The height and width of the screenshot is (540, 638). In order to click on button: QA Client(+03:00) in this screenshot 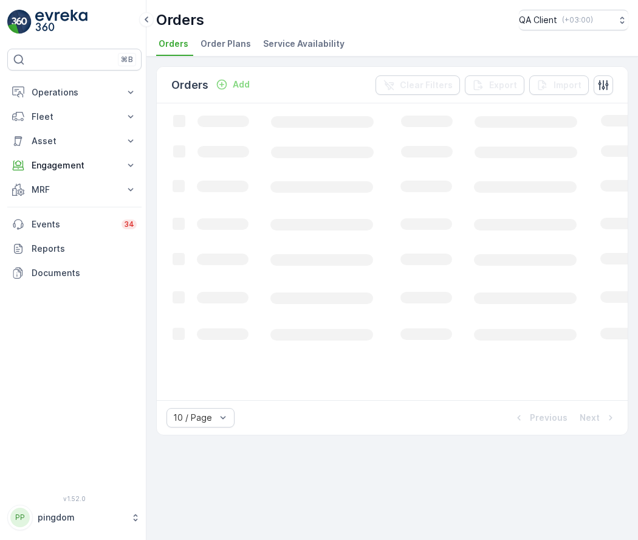, I will do `click(574, 20)`.